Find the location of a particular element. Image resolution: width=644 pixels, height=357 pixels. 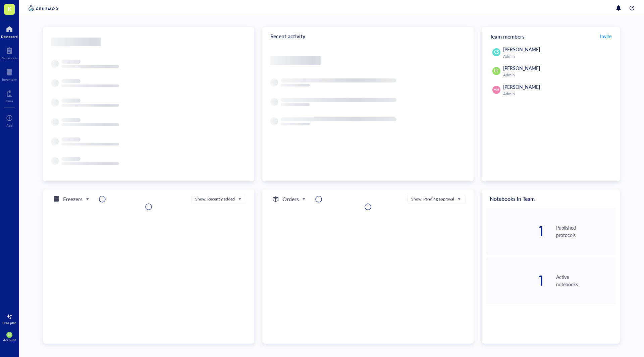

div: Active notebooks is located at coordinates (586, 281).